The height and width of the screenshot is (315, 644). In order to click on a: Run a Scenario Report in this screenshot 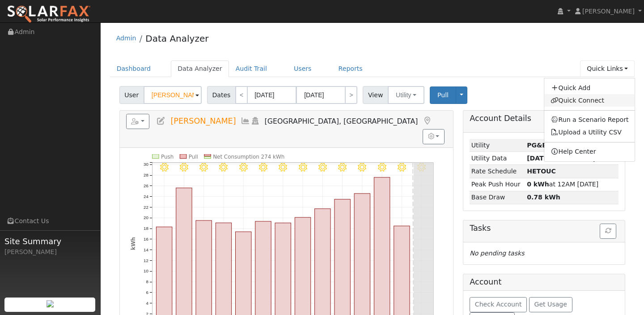, I will do `click(590, 120)`.